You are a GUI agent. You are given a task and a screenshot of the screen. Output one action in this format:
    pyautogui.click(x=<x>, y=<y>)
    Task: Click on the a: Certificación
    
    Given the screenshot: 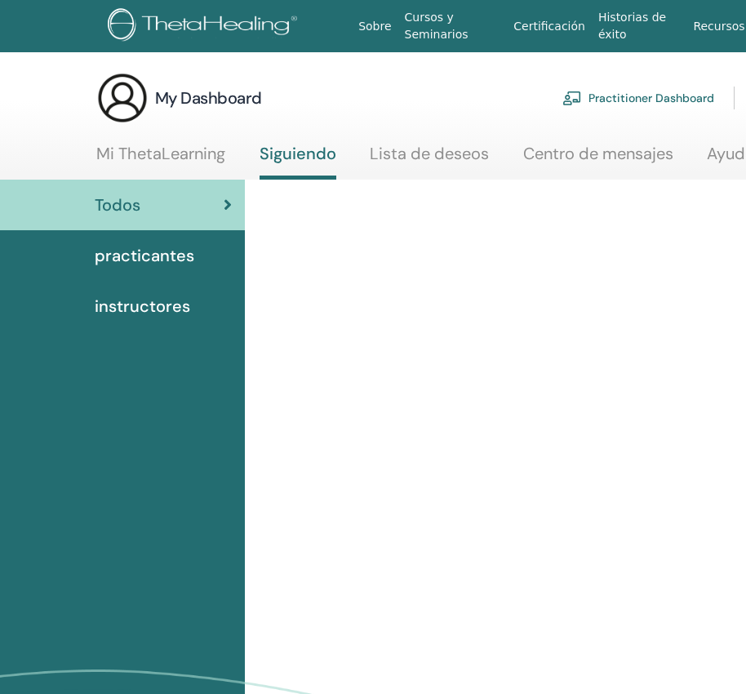 What is the action you would take?
    pyautogui.click(x=550, y=26)
    